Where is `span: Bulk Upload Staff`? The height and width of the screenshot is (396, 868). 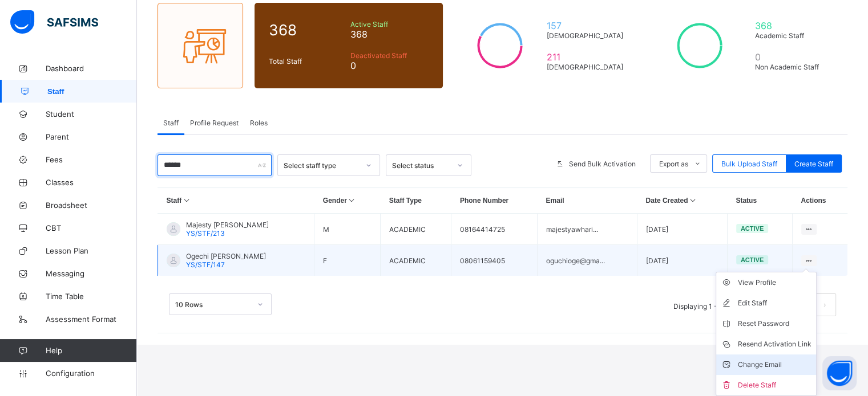 span: Bulk Upload Staff is located at coordinates (749, 164).